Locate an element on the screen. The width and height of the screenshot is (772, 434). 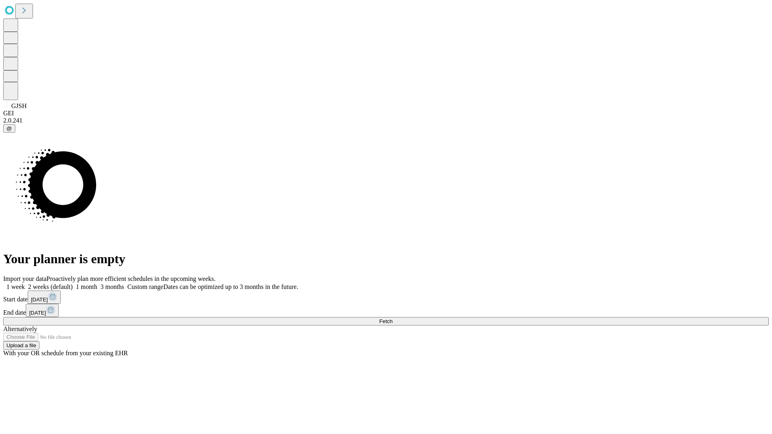
button: Upload a file is located at coordinates (21, 345).